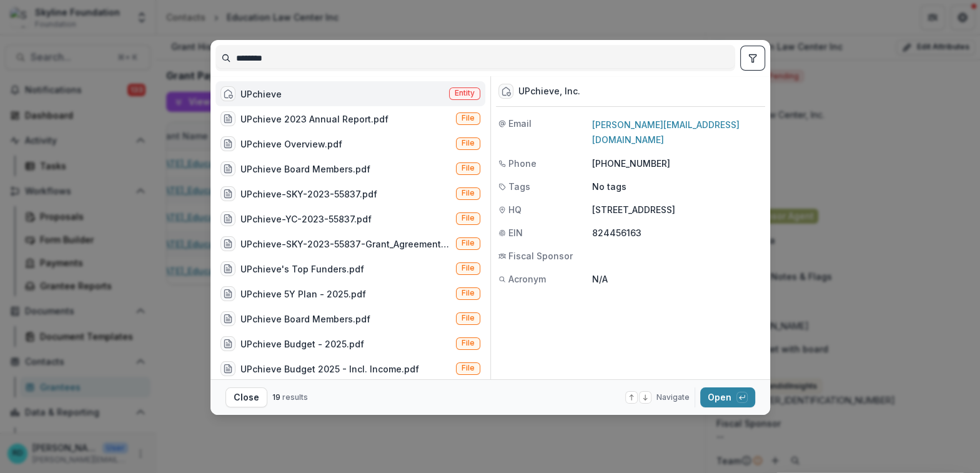 The height and width of the screenshot is (473, 980). What do you see at coordinates (609, 186) in the screenshot?
I see `p: No tags` at bounding box center [609, 186].